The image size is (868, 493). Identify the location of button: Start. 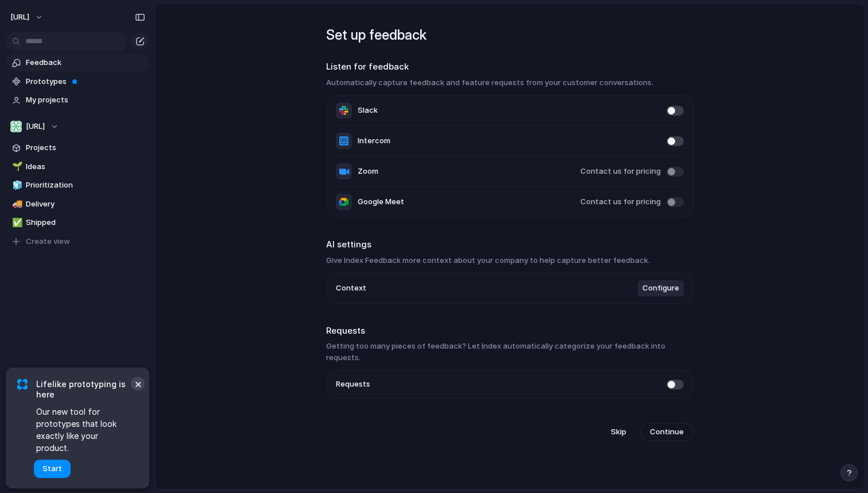
(53, 468).